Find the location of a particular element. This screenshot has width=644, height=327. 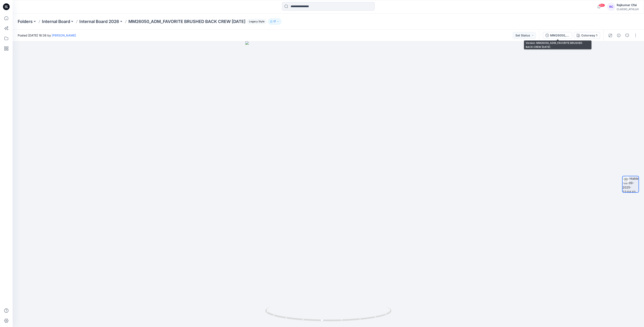

div: CLASSIC_ATHLUX is located at coordinates (627, 9).